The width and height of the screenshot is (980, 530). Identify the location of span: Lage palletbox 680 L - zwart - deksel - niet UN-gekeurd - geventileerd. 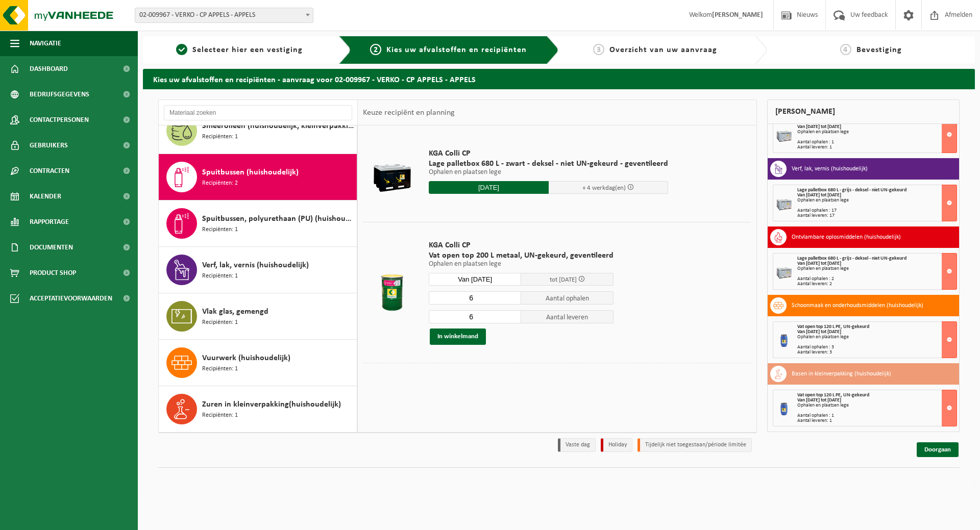
(548, 163).